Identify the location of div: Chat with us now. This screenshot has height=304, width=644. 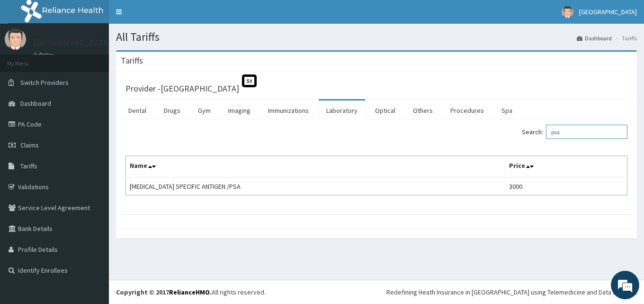
(104, 59).